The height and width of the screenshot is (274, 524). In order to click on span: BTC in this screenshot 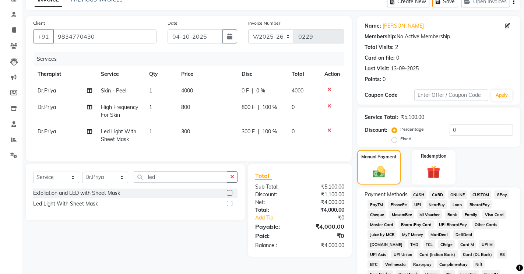, I will do `click(373, 264)`.